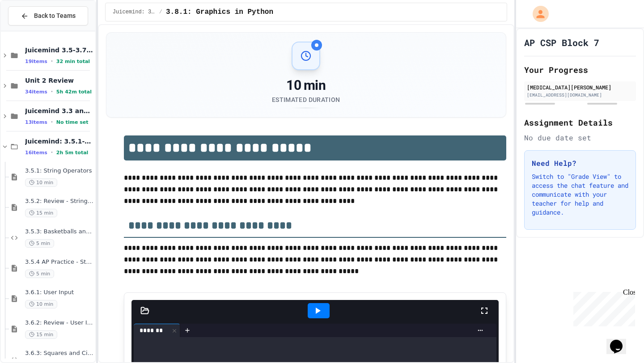  What do you see at coordinates (59, 231) in the screenshot?
I see `span: 3.5.3: Basketballs and Footballs` at bounding box center [59, 231].